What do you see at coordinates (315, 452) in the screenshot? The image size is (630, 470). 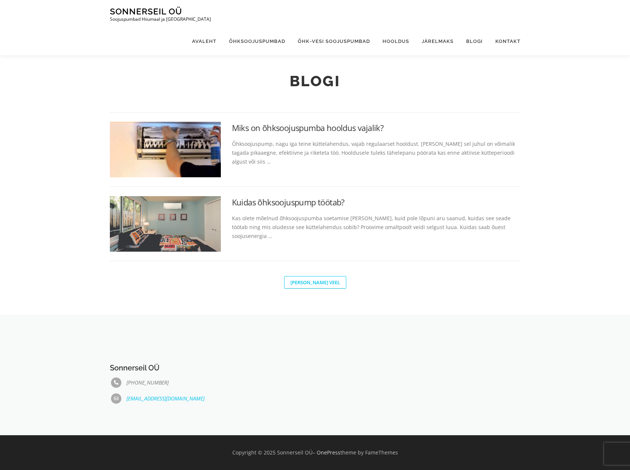 I see `div: Copyright © 2025 Sonnerseil OÜ theme by FameThemes` at bounding box center [315, 452].